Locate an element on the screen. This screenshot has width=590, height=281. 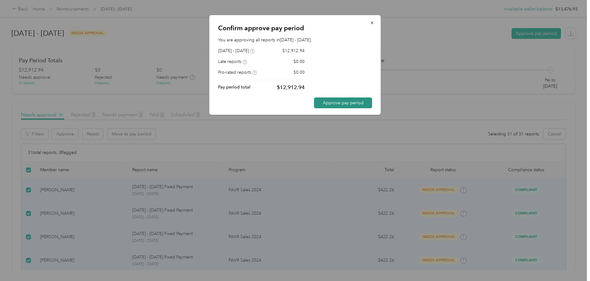
button: Approve pay period is located at coordinates (343, 103).